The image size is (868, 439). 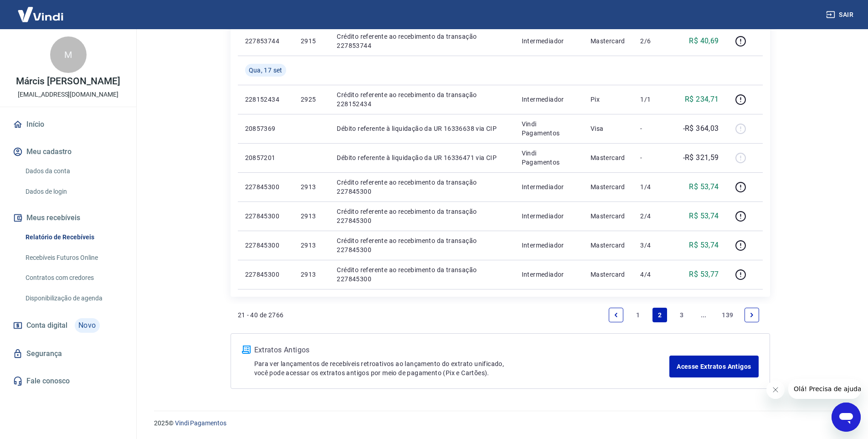 I want to click on p: 1/4, so click(x=653, y=187).